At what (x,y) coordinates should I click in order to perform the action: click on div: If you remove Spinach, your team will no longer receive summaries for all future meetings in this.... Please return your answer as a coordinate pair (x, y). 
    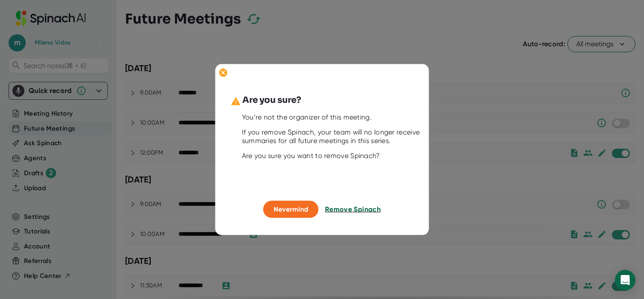
    Looking at the image, I should click on (333, 137).